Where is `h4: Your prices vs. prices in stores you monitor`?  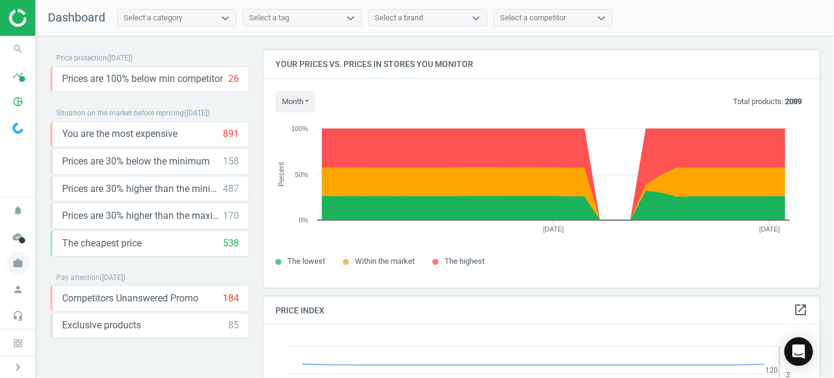 h4: Your prices vs. prices in stores you monitor is located at coordinates (541, 64).